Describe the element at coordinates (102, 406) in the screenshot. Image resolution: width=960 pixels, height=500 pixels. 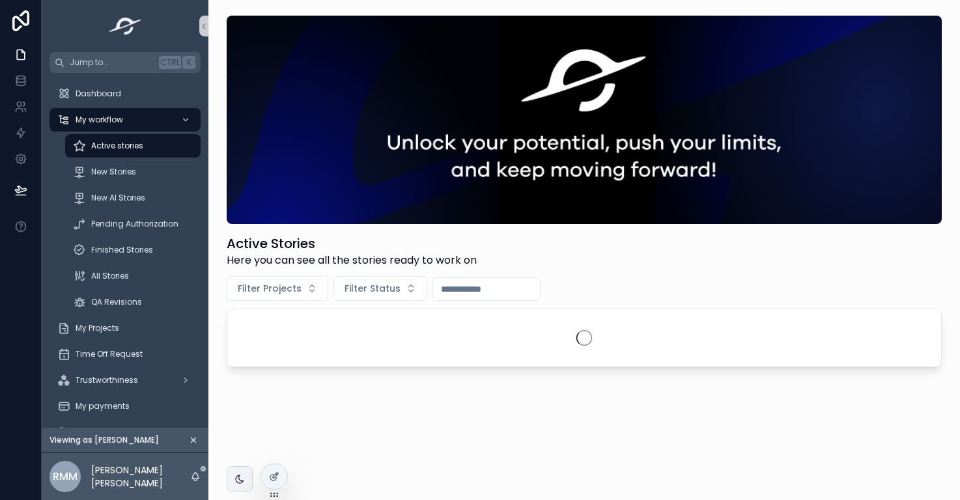
I see `span: My payments` at that location.